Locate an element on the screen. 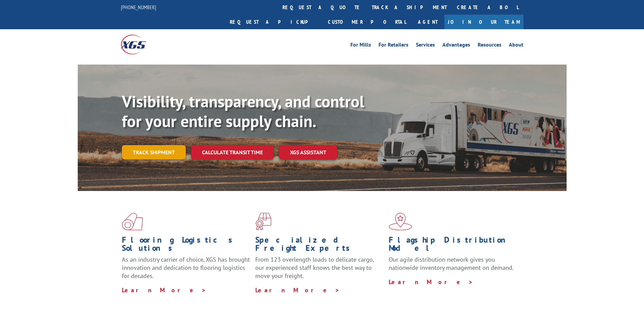 This screenshot has height=314, width=644. a: Join Our Team is located at coordinates (484, 22).